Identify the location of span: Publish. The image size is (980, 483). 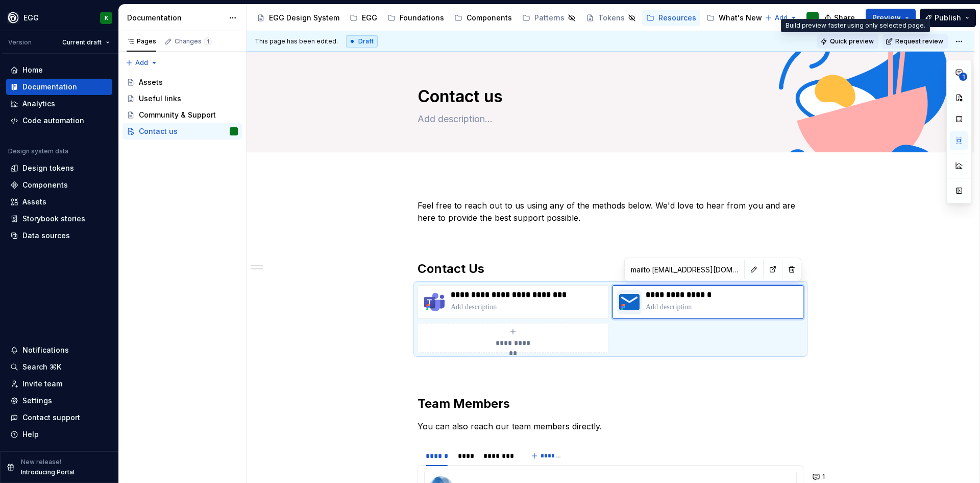
(947, 18).